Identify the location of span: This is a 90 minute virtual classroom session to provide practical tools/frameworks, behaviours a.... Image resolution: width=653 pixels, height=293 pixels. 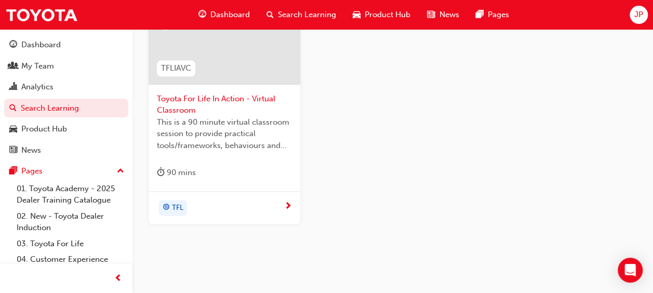
(224, 134).